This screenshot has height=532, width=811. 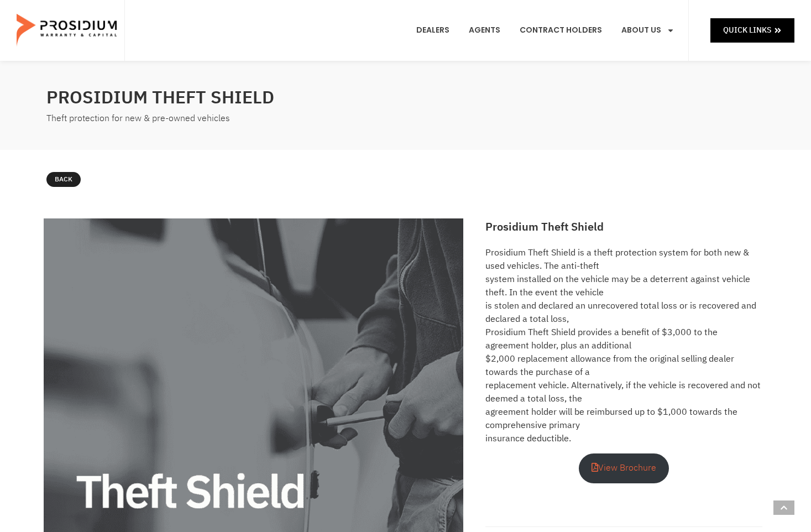 What do you see at coordinates (545, 30) in the screenshot?
I see `nav: Menu` at bounding box center [545, 30].